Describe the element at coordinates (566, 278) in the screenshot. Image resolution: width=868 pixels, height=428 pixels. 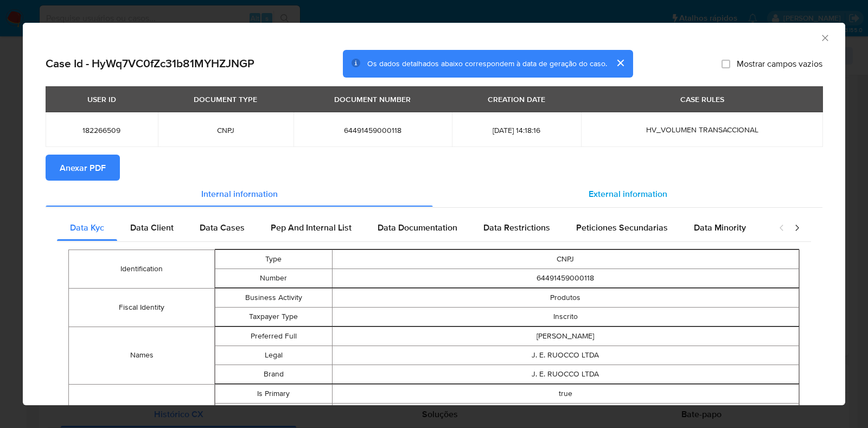
I see `td: 64491459000118` at that location.